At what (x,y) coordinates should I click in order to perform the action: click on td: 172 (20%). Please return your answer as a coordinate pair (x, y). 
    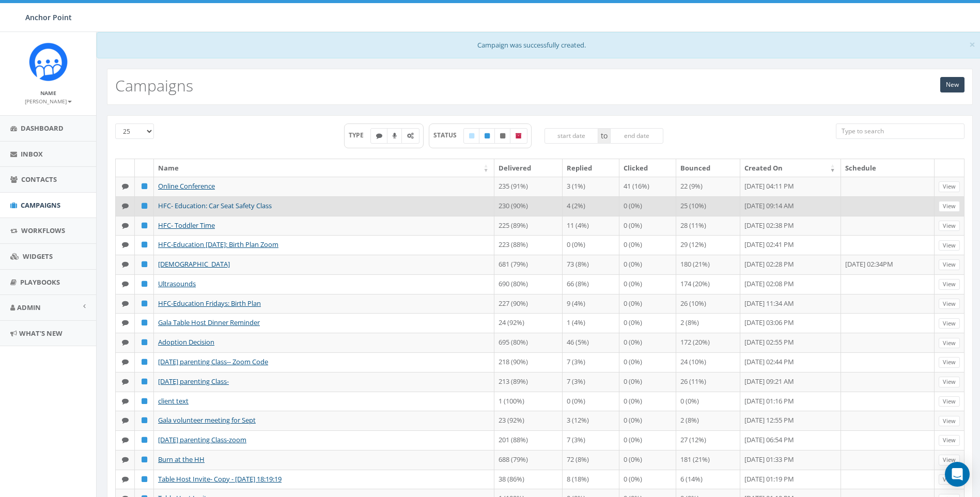
    Looking at the image, I should click on (708, 343).